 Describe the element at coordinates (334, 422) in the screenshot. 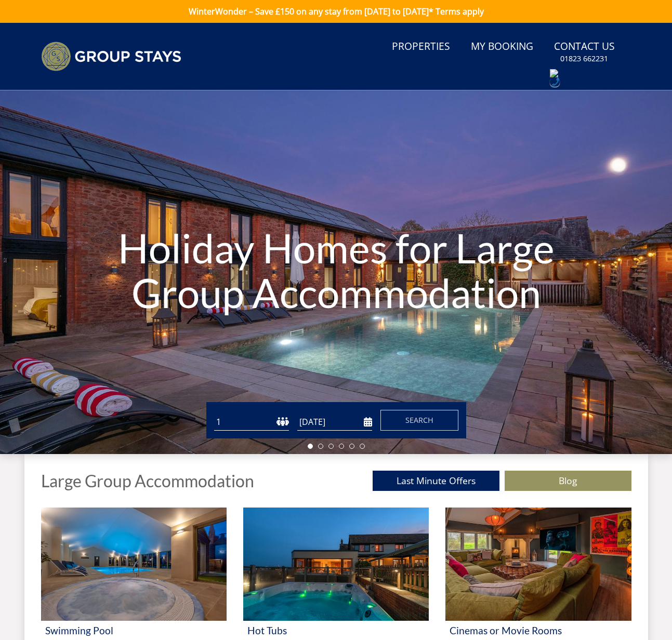

I see `input: Arrival Date` at that location.